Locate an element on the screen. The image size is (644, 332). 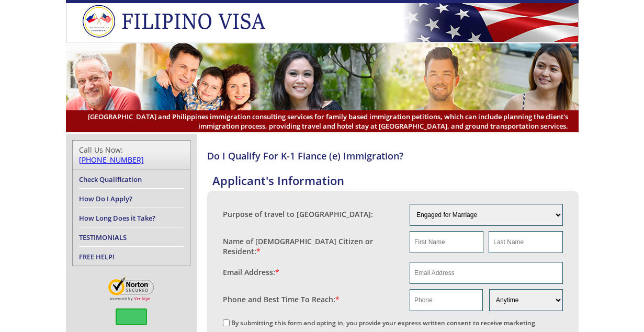
a: FREE HELP! is located at coordinates (96, 257).